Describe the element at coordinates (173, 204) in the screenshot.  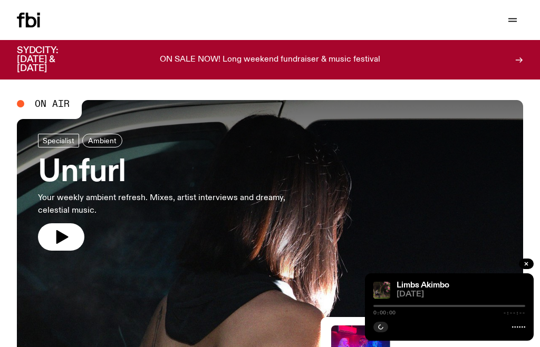
I see `p: Your weekly ambient refresh. Mixes, artist interviews and dreamy, celestial music.` at that location.